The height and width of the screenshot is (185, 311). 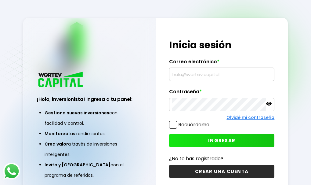 What do you see at coordinates (90, 99) in the screenshot?
I see `h3: ¡Hola, inversionista! Ingresa a tu panel:` at bounding box center [90, 99].